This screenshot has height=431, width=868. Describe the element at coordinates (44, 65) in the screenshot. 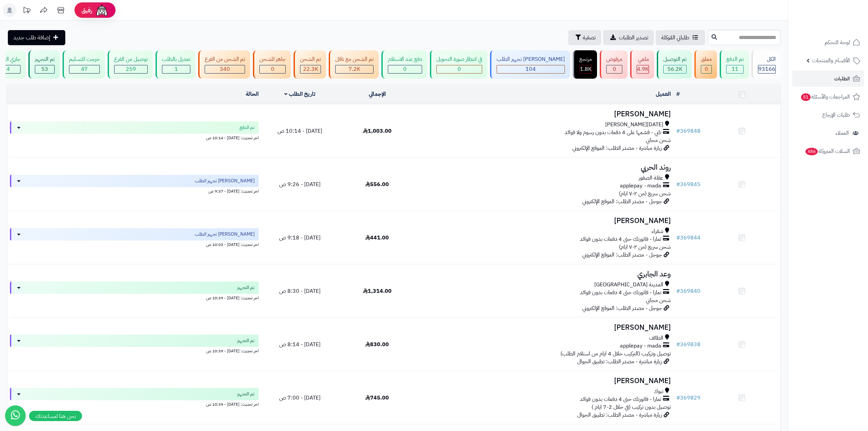

I see `a: تم التجهيز 53` at that location.